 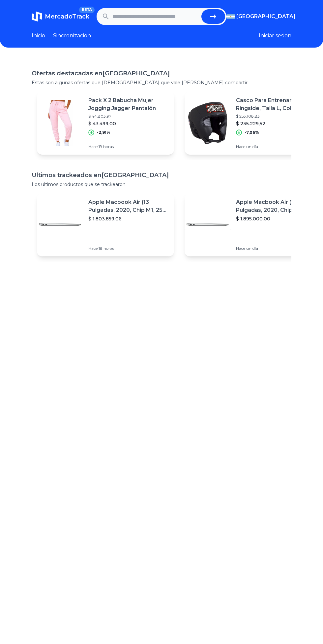 What do you see at coordinates (129, 116) in the screenshot?
I see `p: $ 44.803,97` at bounding box center [129, 116].